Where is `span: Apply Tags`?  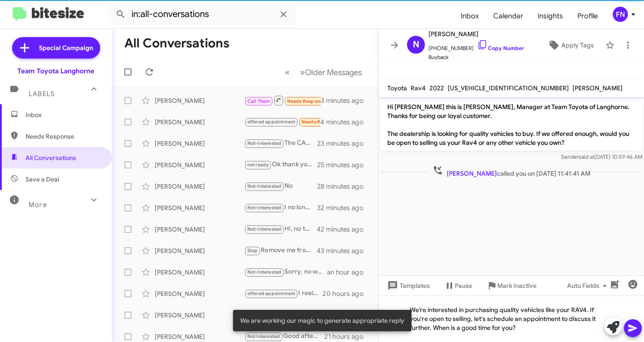 span: Apply Tags is located at coordinates (578, 45).